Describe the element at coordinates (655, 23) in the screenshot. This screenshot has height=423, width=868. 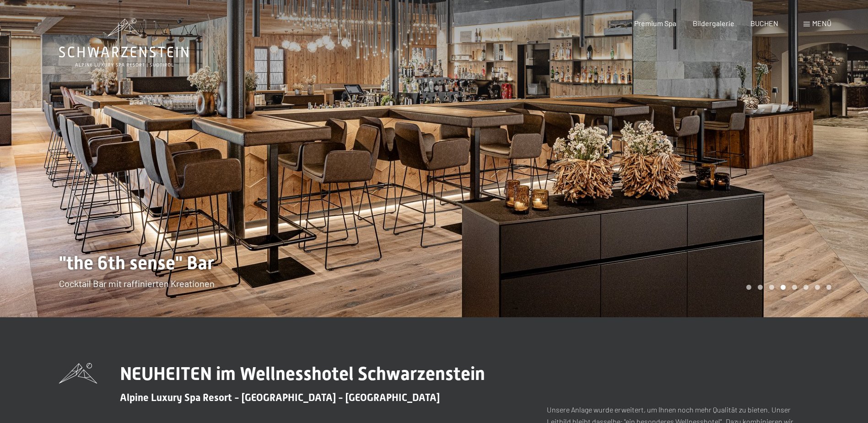
I see `span: Premium Spa` at that location.